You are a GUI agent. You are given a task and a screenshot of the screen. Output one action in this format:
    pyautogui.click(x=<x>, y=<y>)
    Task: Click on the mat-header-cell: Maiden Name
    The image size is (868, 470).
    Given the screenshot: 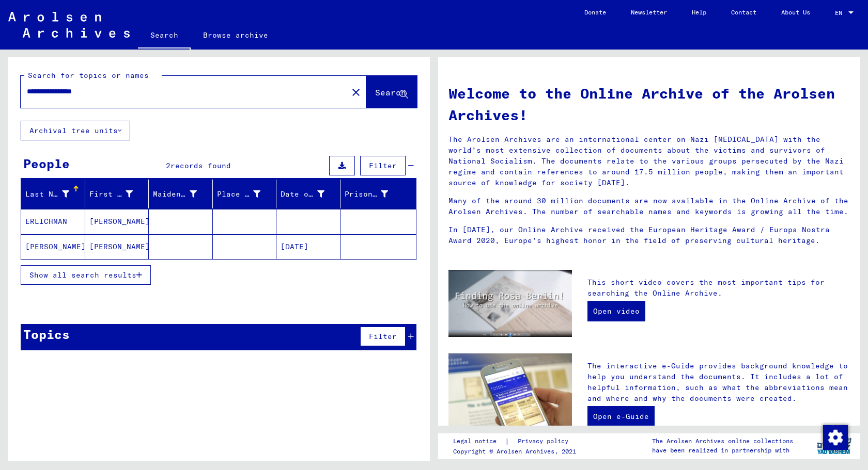 What is the action you would take?
    pyautogui.click(x=181, y=194)
    